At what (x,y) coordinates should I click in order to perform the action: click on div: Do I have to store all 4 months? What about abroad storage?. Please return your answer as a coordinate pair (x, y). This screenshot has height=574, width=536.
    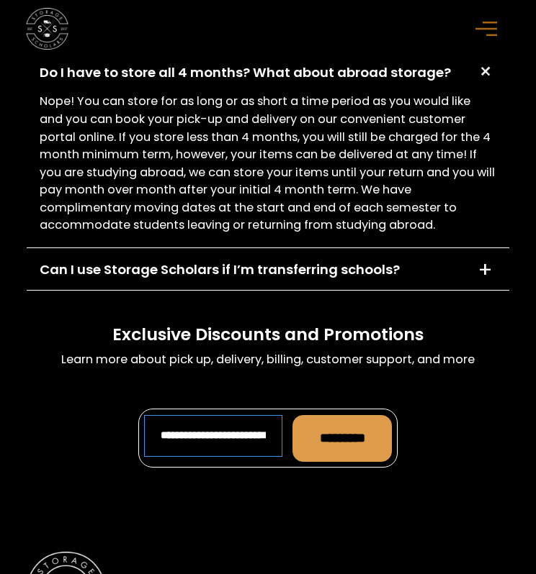
    Looking at the image, I should click on (245, 72).